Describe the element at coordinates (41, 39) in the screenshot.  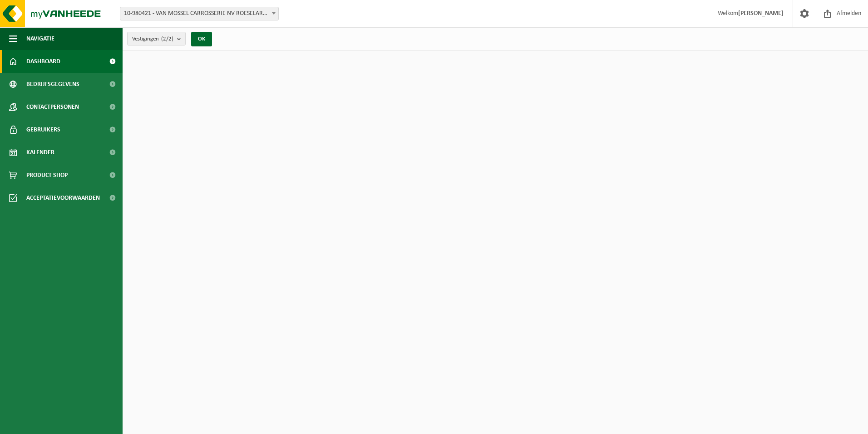
I see `span: Navigatie` at that location.